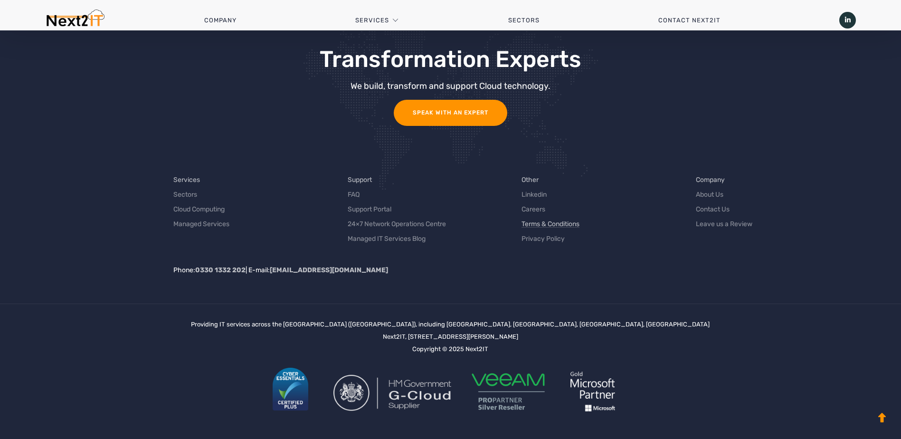  I want to click on img: logo-whi.png, so click(593, 392).